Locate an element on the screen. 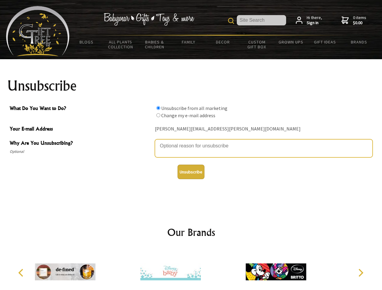 The height and width of the screenshot is (290, 382). a: Gift Ideas is located at coordinates (325, 42).